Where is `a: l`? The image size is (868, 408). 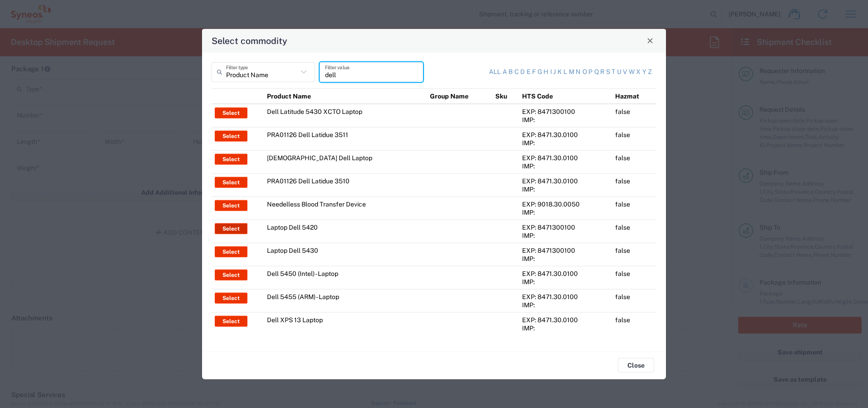
a: l is located at coordinates (566, 71).